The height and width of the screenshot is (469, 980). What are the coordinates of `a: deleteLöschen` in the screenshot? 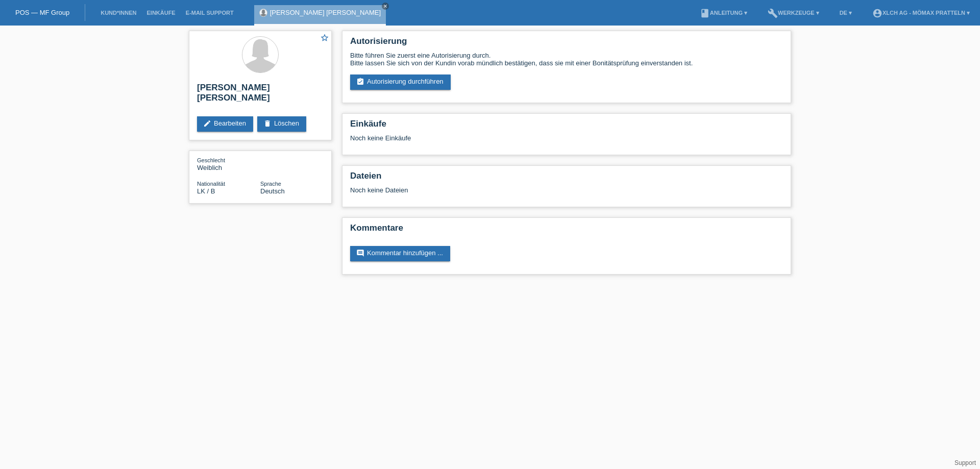 It's located at (282, 124).